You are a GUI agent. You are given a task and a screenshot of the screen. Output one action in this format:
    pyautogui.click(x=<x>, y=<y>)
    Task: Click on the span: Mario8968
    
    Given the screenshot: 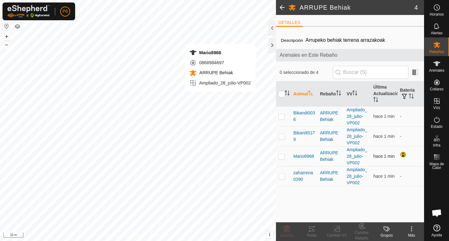 What is the action you would take?
    pyautogui.click(x=303, y=156)
    